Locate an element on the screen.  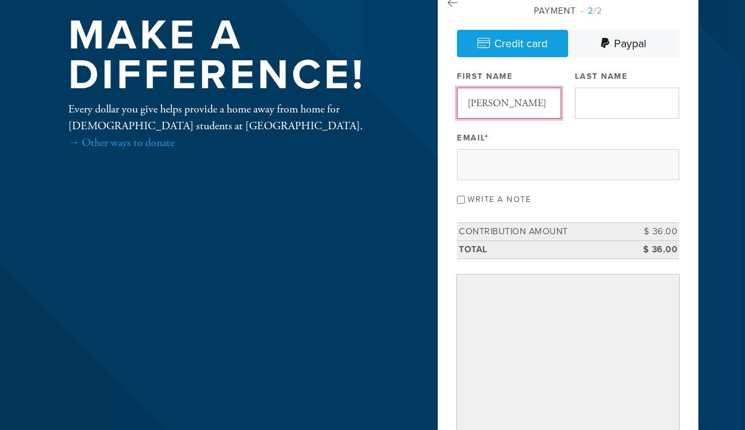
td: Contribution Amount is located at coordinates (540, 232).